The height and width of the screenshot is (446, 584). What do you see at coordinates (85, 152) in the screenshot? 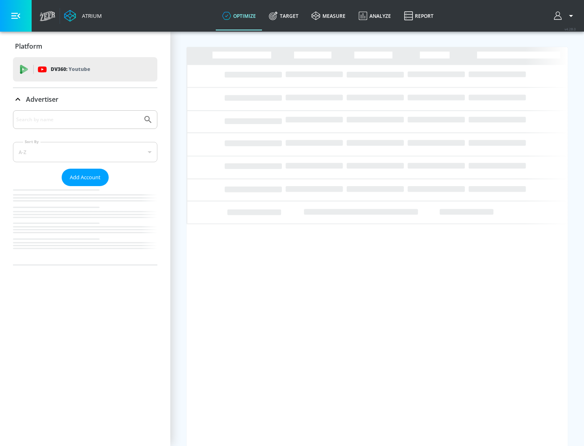
I see `div: A-Z` at bounding box center [85, 152].